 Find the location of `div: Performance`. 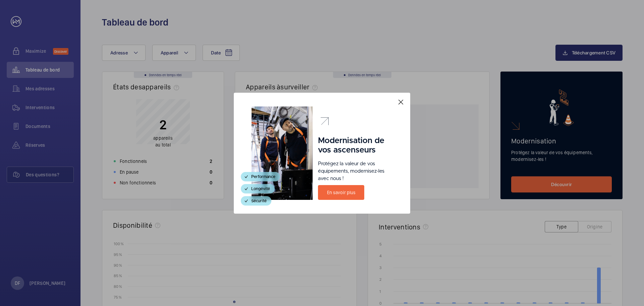

div: Performance is located at coordinates (260, 176).